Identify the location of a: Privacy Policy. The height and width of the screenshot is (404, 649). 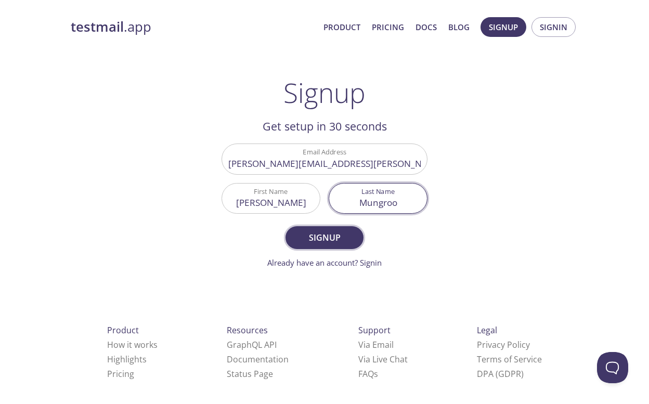
(503, 345).